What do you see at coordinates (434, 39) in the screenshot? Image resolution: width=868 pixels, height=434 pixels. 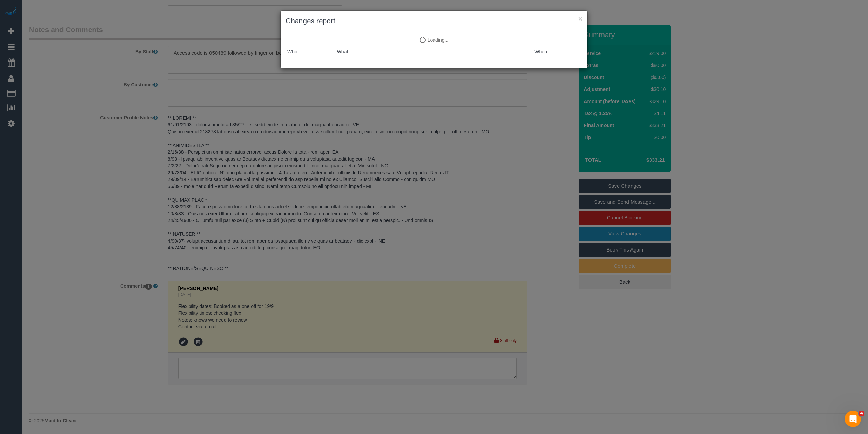 I see `sui-modal: Changes report` at bounding box center [434, 39].